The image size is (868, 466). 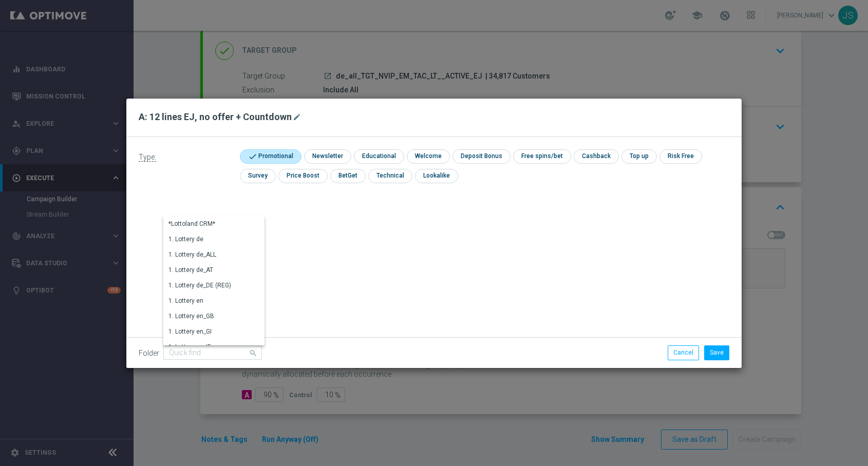 I want to click on input: Quick find, so click(x=213, y=352).